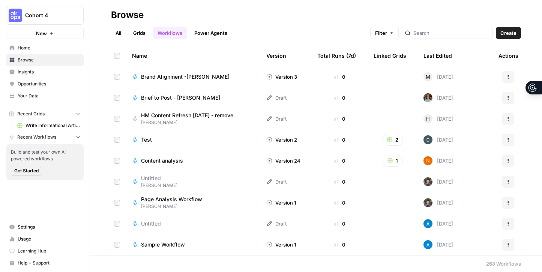  I want to click on a: Your Data, so click(45, 96).